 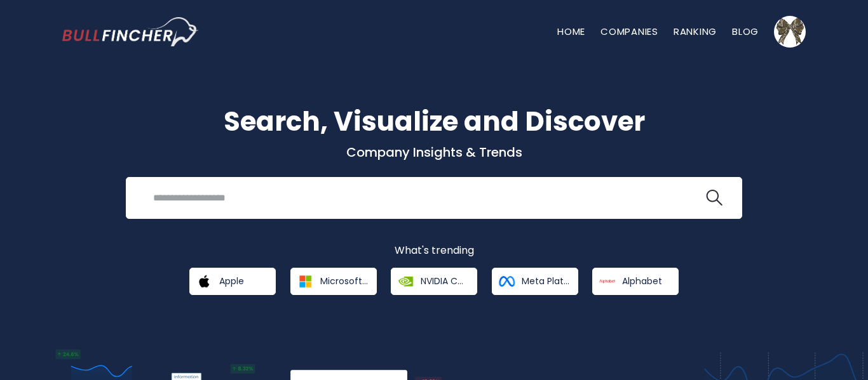 What do you see at coordinates (629, 31) in the screenshot?
I see `a: Companies` at bounding box center [629, 31].